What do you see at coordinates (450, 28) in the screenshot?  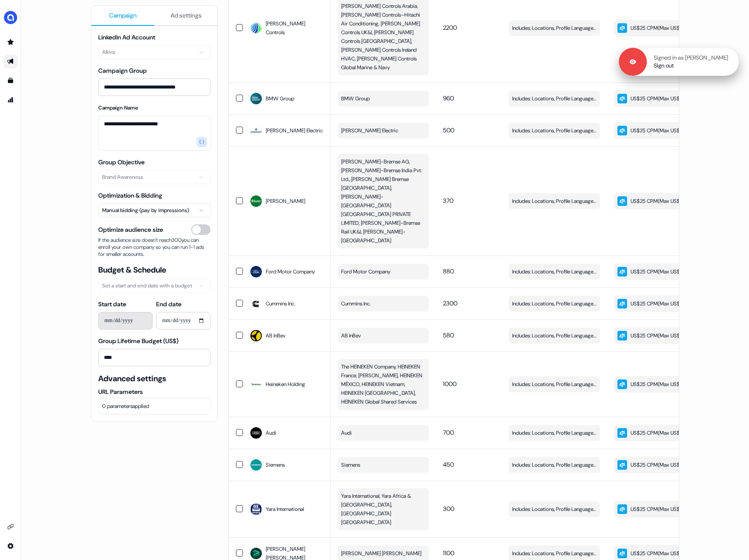 I see `span: 2200` at bounding box center [450, 28].